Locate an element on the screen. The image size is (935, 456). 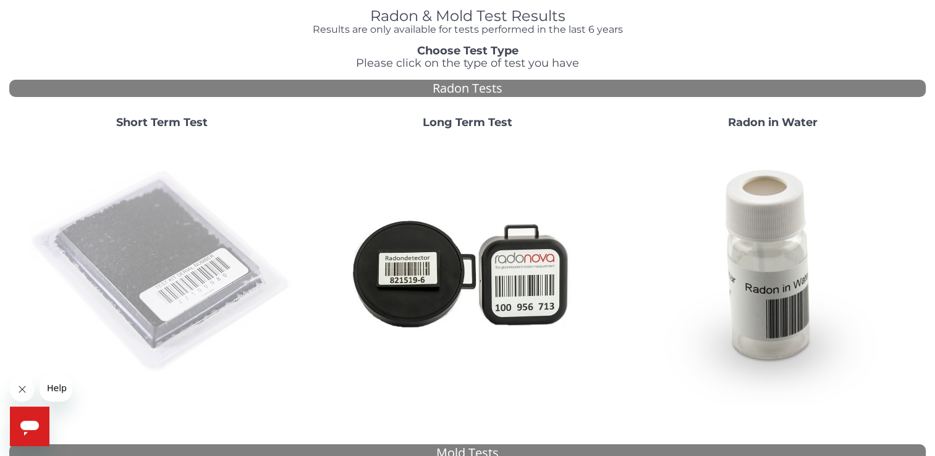
h1: Radon & Mold Test Results is located at coordinates (467, 16).